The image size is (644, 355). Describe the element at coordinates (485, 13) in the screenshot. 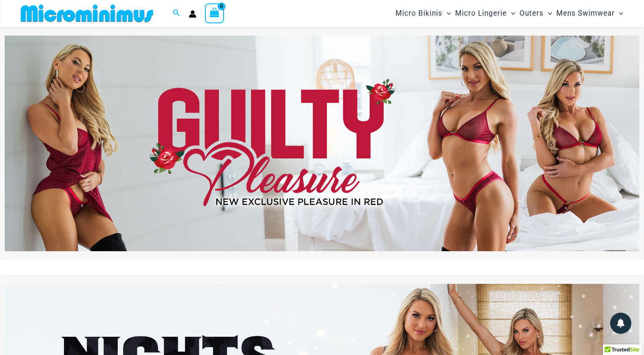

I see `a: Micro LingerieMenu ToggleMenu Toggle` at that location.